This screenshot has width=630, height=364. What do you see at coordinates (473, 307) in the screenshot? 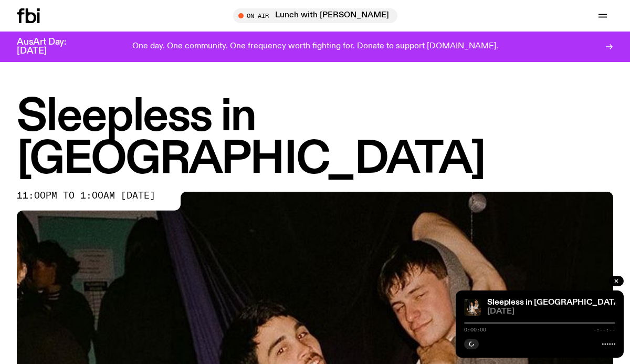
I see `a: Marcus Whale is on the left, bent to his knees and arching back with a gleeful look his face He i...` at bounding box center [473, 307].